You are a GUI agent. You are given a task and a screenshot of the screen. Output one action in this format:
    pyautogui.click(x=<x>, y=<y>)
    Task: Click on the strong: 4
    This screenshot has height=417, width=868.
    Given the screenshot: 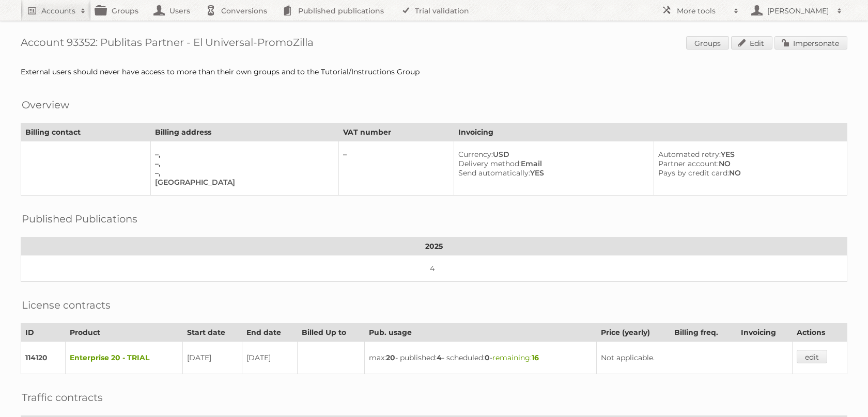 What is the action you would take?
    pyautogui.click(x=439, y=358)
    